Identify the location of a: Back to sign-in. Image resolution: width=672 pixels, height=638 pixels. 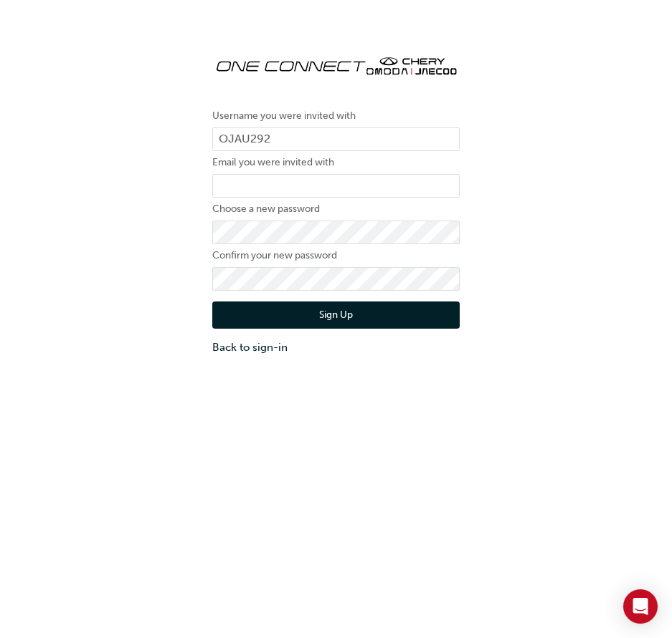
(336, 348).